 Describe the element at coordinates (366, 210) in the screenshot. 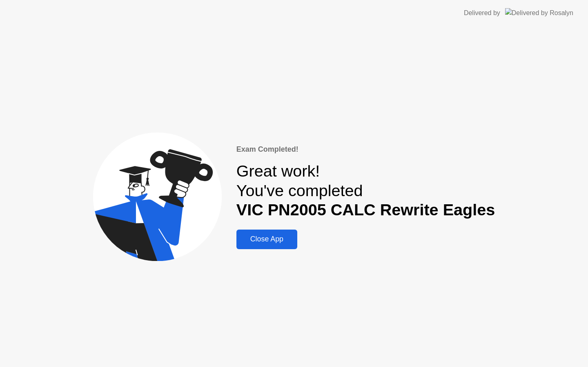

I see `b: VIC PN2005 CALC Rewrite Eagles` at that location.